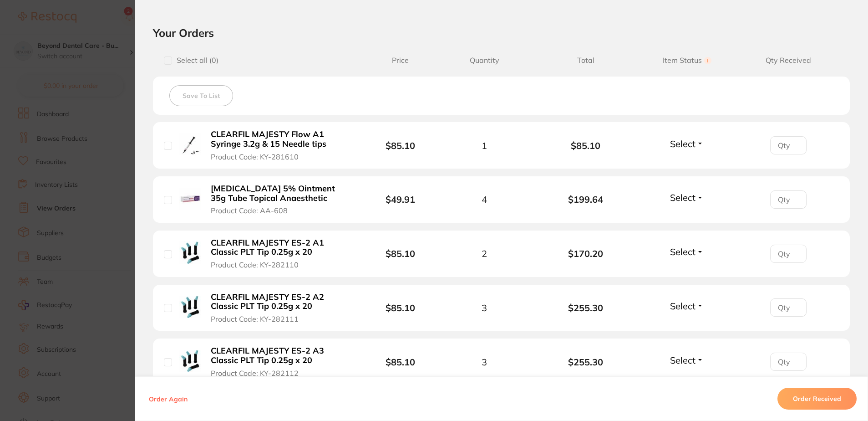 The height and width of the screenshot is (421, 868). I want to click on img: CLEARFIL MAJESTY Flow A1 Syringe 3.2g & 15 Needle tips, so click(190, 144).